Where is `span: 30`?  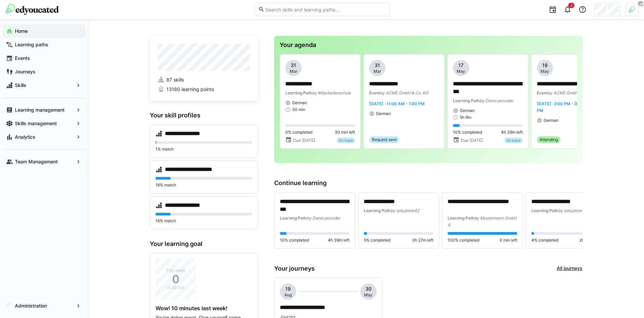
span: 30 is located at coordinates (368, 289).